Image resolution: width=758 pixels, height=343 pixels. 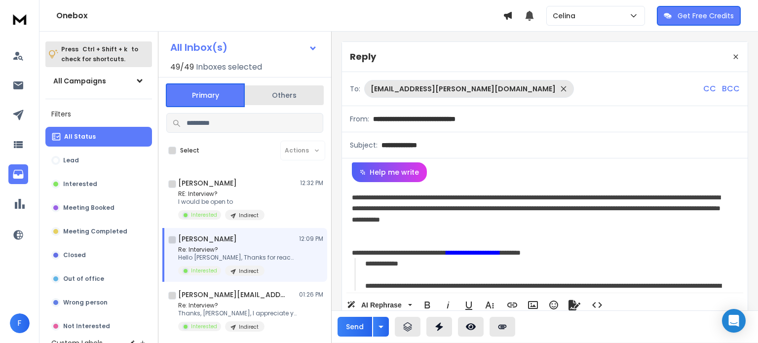 I want to click on h1: All Campaigns, so click(x=79, y=81).